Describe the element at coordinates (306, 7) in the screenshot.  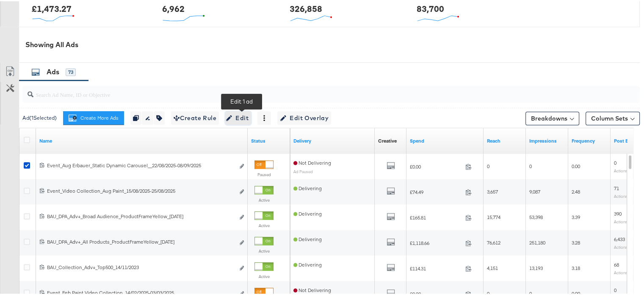
I see `div: 326,858` at that location.